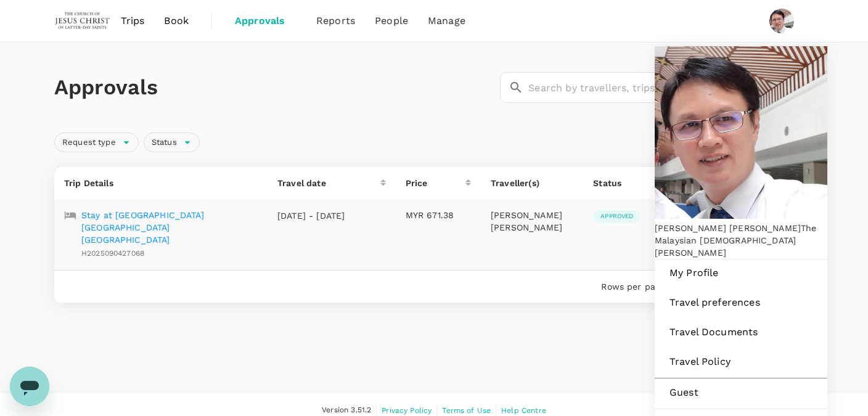 The height and width of the screenshot is (416, 868). I want to click on span: Approved, so click(616, 216).